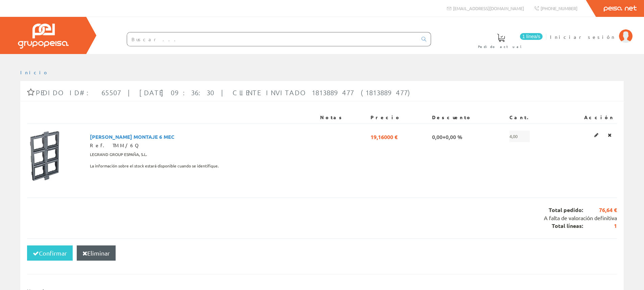 This screenshot has height=290, width=644. I want to click on a: Editar, so click(596, 135).